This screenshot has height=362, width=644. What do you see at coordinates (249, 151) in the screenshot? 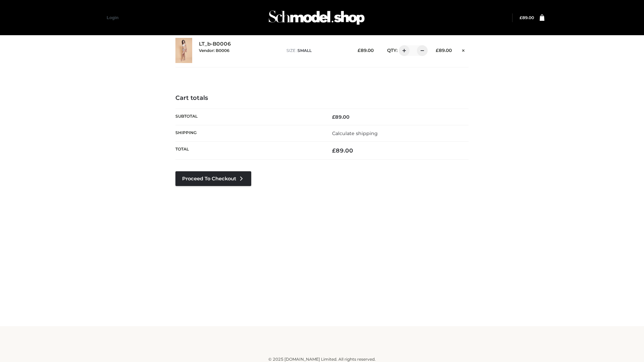
I see `th: Total` at bounding box center [249, 151].